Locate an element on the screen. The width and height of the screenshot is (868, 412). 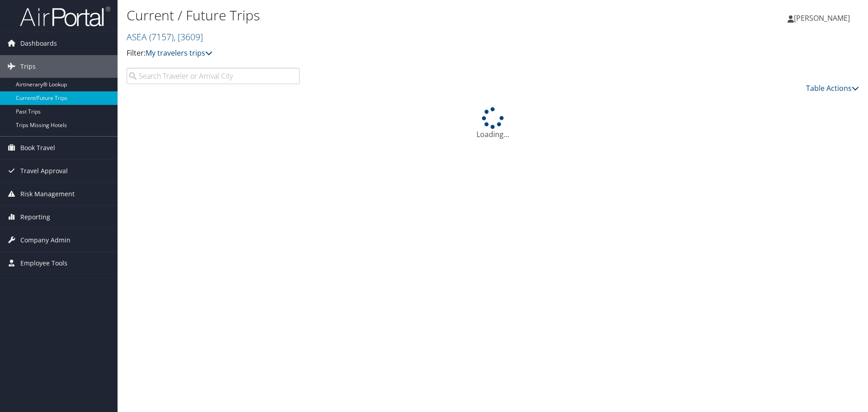
span: Employee Tools is located at coordinates (44, 263).